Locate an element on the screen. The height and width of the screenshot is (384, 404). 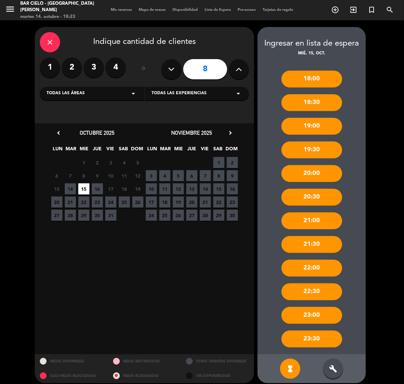
div: Ingresar en lista de espera is located at coordinates (312, 44).